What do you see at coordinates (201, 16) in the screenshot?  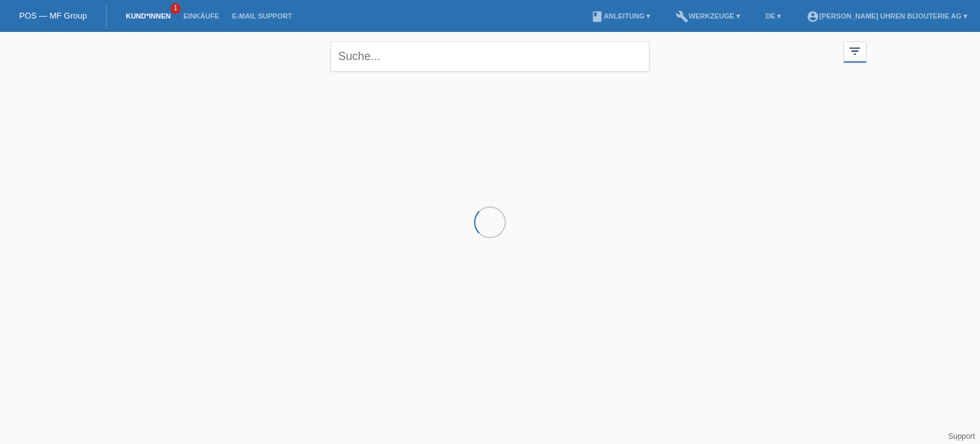 I see `a: Einkäufe` at bounding box center [201, 16].